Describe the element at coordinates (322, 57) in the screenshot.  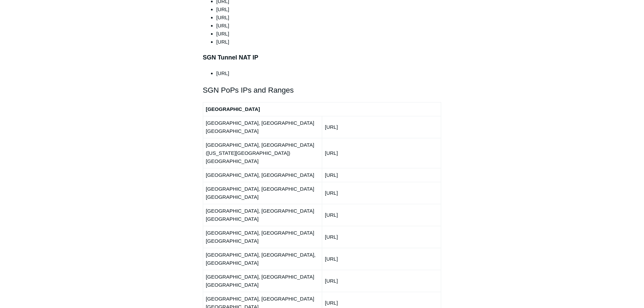
I see `h3: SGN Tunnel NAT IP` at that location.